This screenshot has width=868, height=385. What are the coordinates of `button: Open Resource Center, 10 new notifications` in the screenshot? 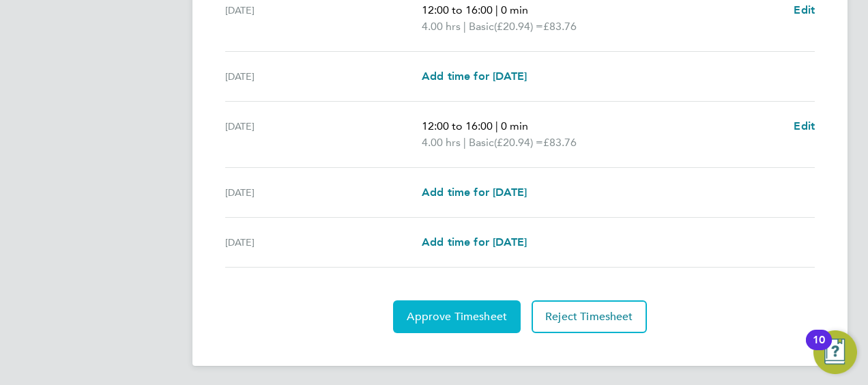 It's located at (835, 353).